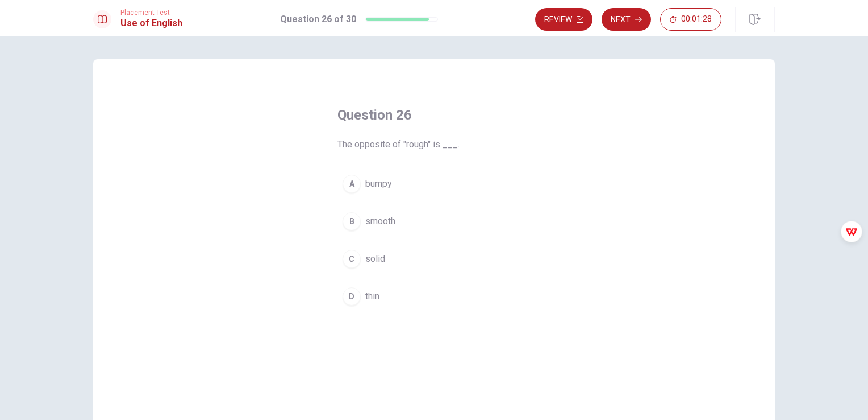 The height and width of the screenshot is (420, 868). I want to click on button: 00:01:28, so click(691, 20).